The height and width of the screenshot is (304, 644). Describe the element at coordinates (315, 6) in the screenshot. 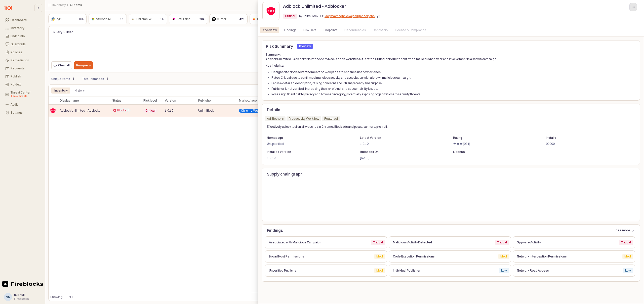

I see `p: Adblock Unlimited - Adblocker` at that location.